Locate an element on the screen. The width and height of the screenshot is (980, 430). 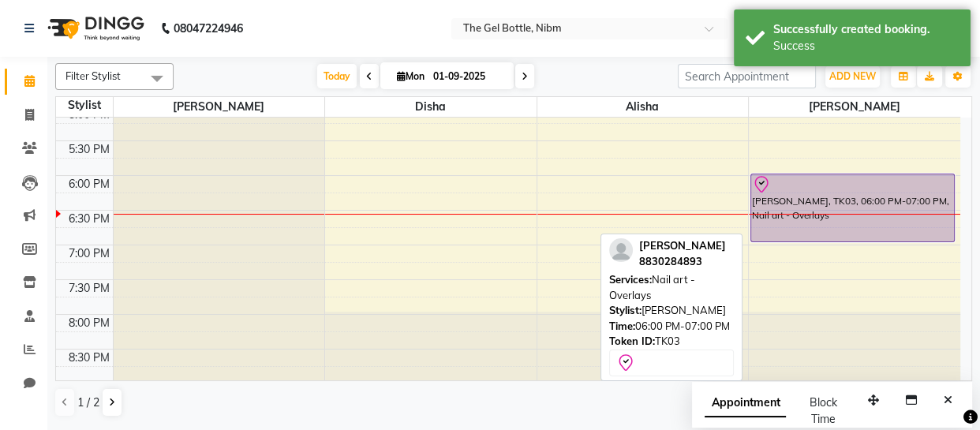
button: Close is located at coordinates (948, 400).